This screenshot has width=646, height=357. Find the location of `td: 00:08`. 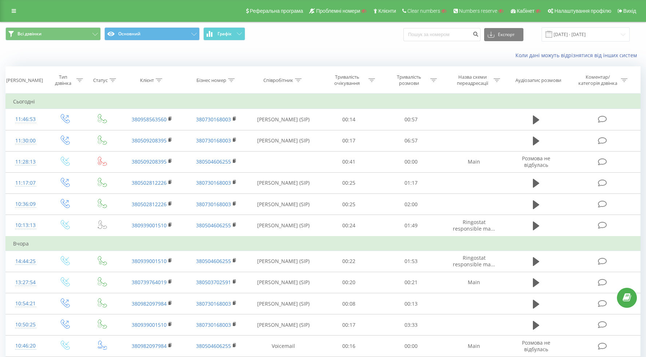

td: 00:08 is located at coordinates (349, 303).